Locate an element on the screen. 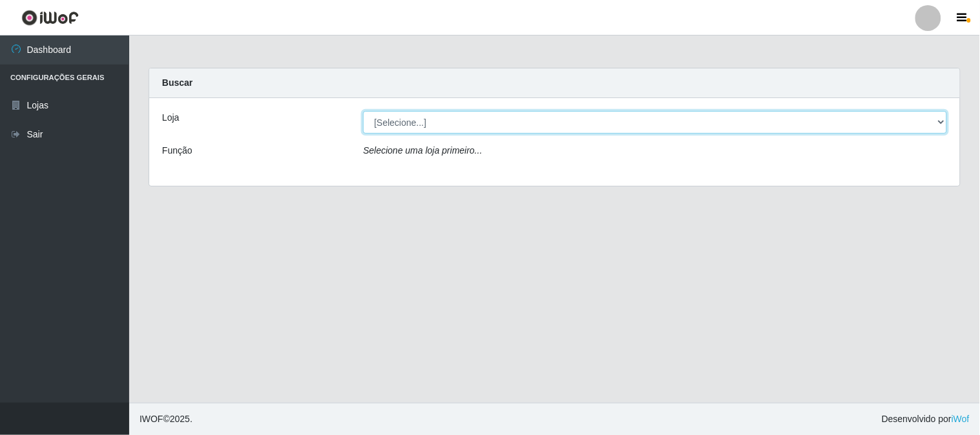 The image size is (980, 435). span: Desenvolvido por is located at coordinates (926, 418).